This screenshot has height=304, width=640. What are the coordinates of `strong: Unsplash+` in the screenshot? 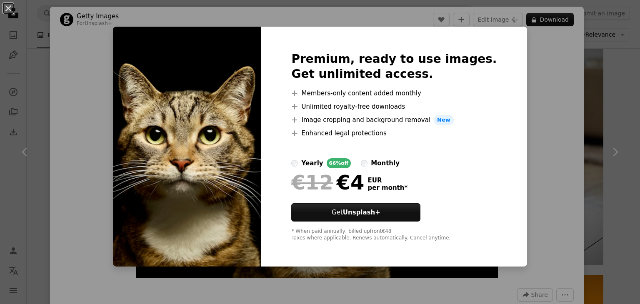 It's located at (362, 212).